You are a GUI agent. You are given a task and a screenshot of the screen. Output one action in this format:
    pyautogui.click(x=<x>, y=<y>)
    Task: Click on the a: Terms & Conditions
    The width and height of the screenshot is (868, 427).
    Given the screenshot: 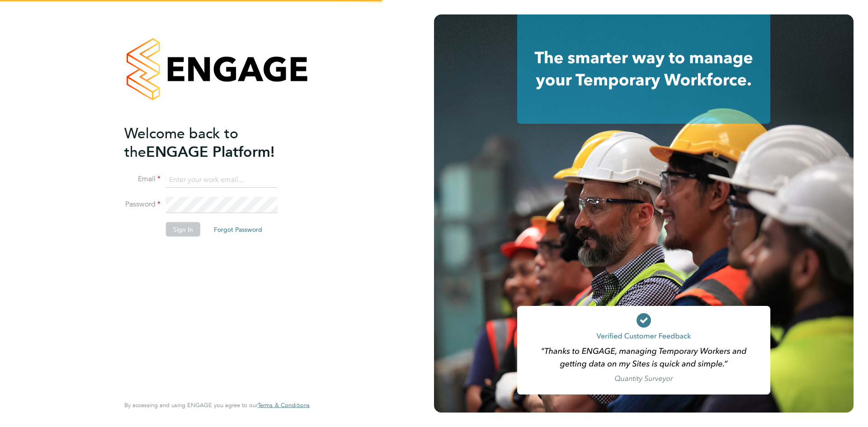 What is the action you would take?
    pyautogui.click(x=284, y=405)
    